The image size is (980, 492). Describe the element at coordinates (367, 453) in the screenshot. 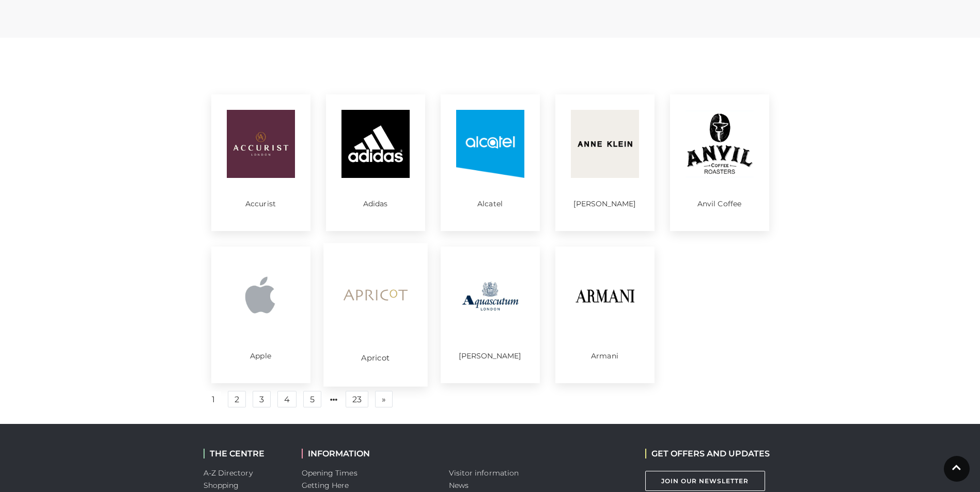

I see `h2: INFORMATION` at that location.